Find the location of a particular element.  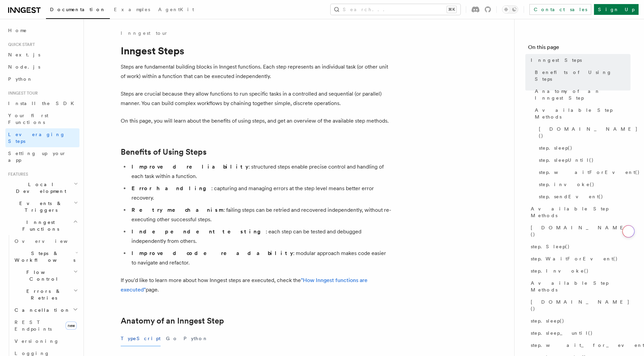

button: Toggle dark mode is located at coordinates (510, 9).